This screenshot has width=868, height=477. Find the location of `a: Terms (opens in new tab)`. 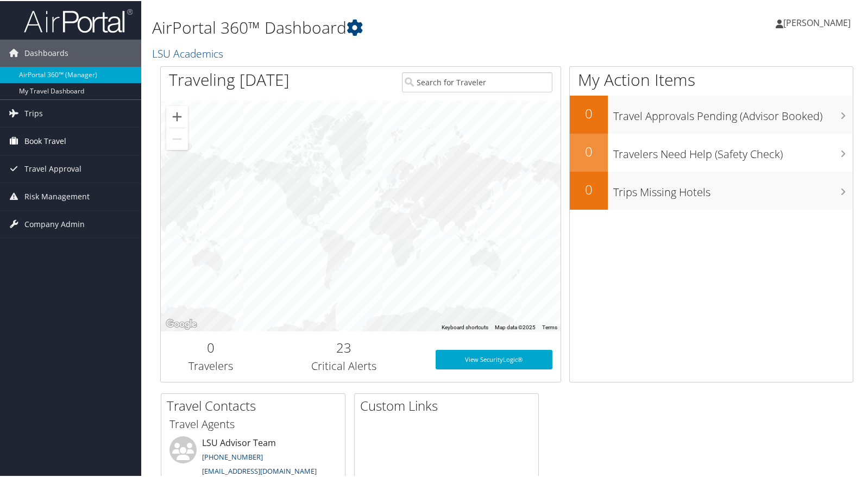

a: Terms (opens in new tab) is located at coordinates (550, 326).